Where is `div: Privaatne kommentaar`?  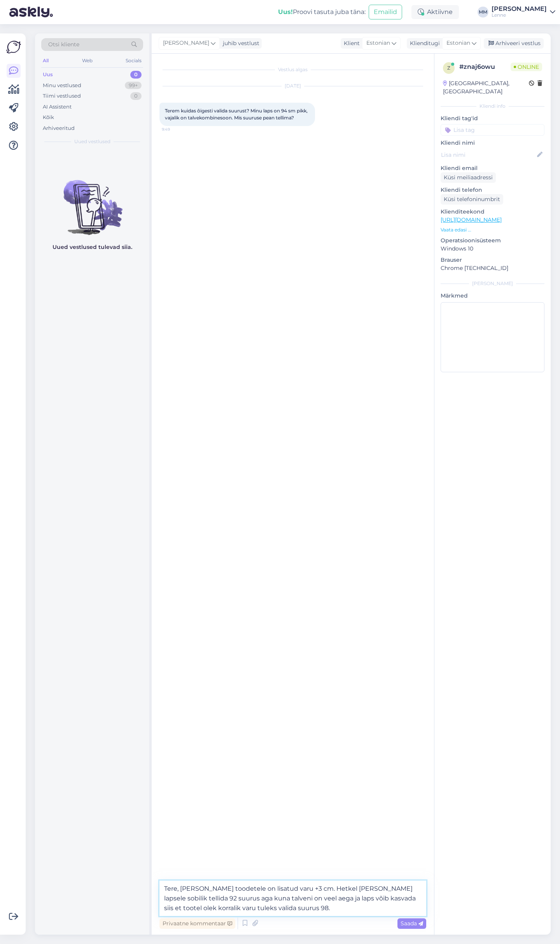
div: Privaatne kommentaar is located at coordinates (197, 924).